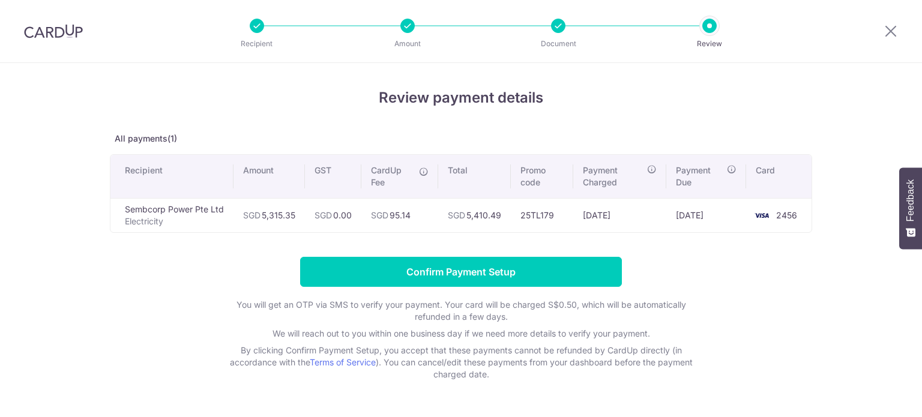 This screenshot has height=417, width=922. I want to click on input: Confirm Payment Setup, so click(461, 272).